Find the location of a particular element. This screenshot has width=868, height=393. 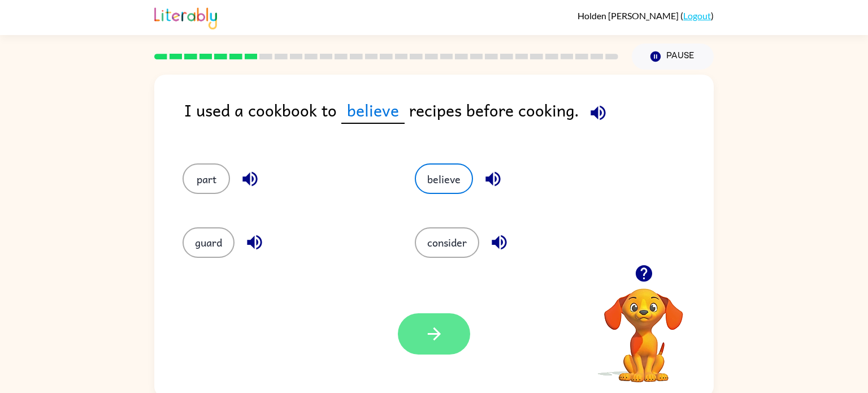

button: Pause is located at coordinates (673, 57).